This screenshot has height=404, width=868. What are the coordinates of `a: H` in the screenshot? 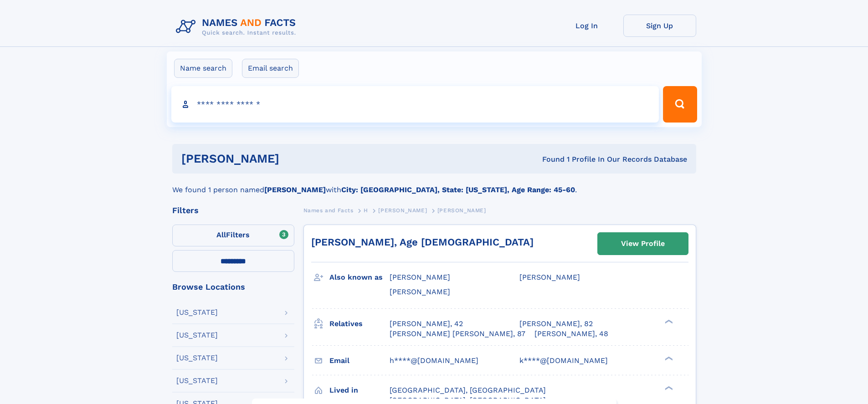 It's located at (366, 210).